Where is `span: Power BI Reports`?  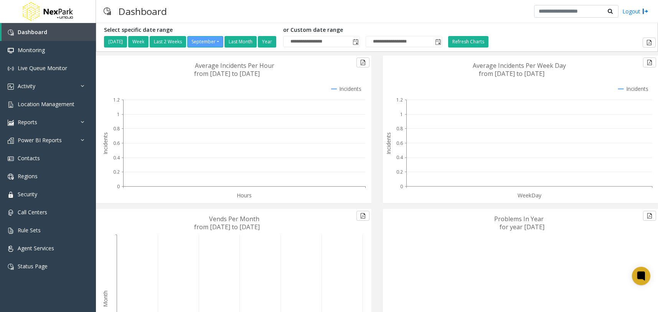
span: Power BI Reports is located at coordinates (40, 140).